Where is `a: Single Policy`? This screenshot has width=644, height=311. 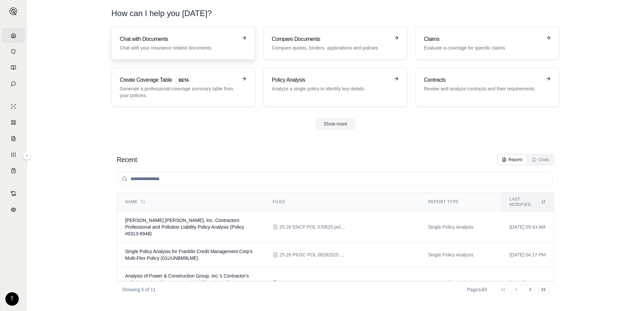 a: Single Policy is located at coordinates (13, 107).